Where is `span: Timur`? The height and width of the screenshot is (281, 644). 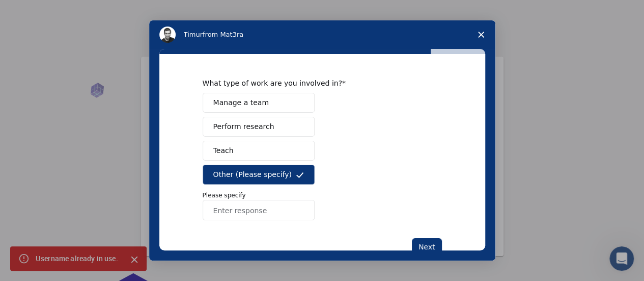 span: Timur is located at coordinates (193, 34).